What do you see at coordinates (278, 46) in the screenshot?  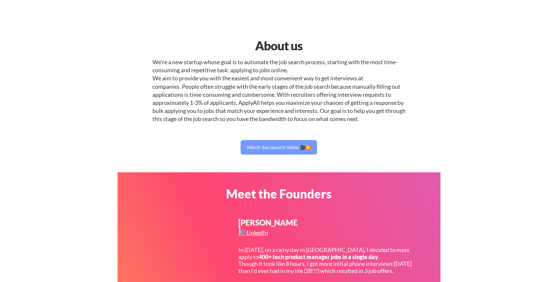 I see `div: About us` at bounding box center [278, 46].